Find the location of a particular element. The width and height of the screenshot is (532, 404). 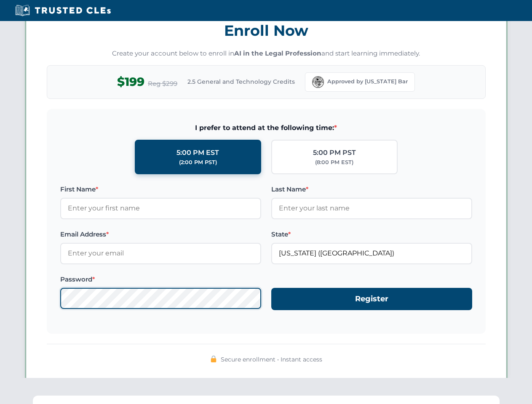

div: (2:00 PM PST) is located at coordinates (198, 163).